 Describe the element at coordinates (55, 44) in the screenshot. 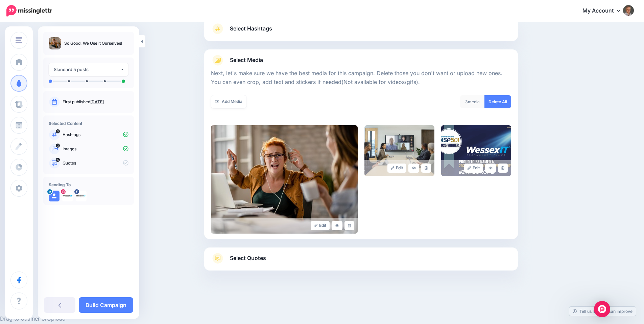

I see `img: f1545a2ad6f9c81a47268601b06328a6_thumb.jpg` at that location.